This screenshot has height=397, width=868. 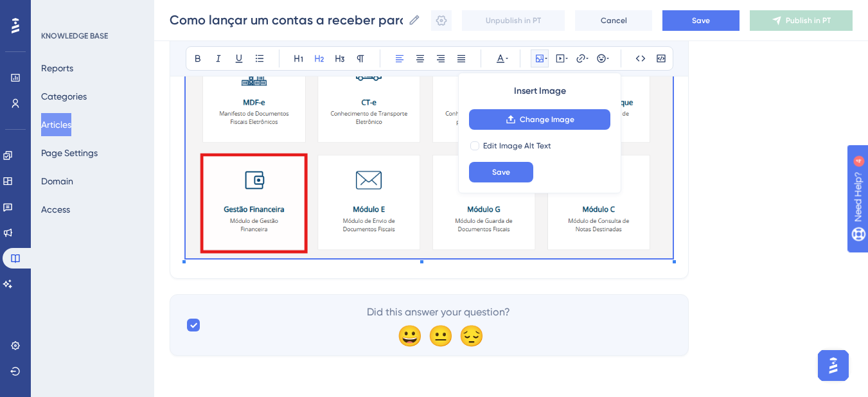 I want to click on button: Open AI Assistant Launcher, so click(x=20, y=19).